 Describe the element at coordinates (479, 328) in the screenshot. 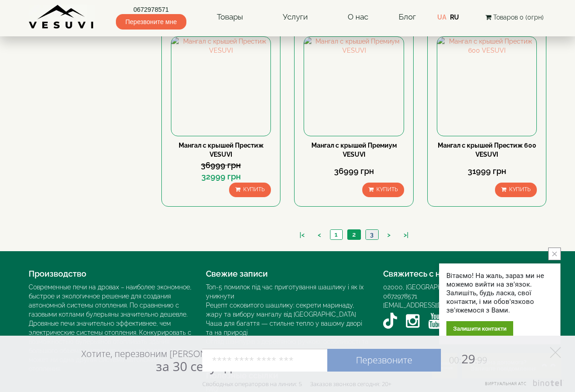

I see `div: Залишити контакти` at that location.